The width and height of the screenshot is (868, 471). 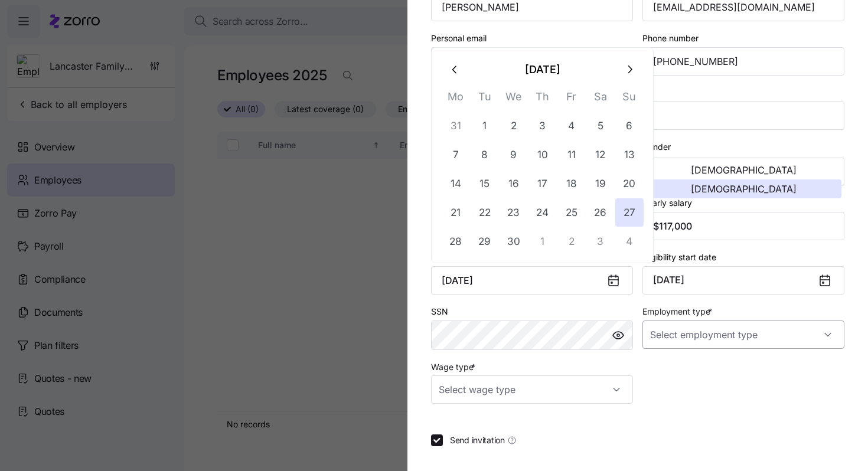 I want to click on label: SSN, so click(x=439, y=312).